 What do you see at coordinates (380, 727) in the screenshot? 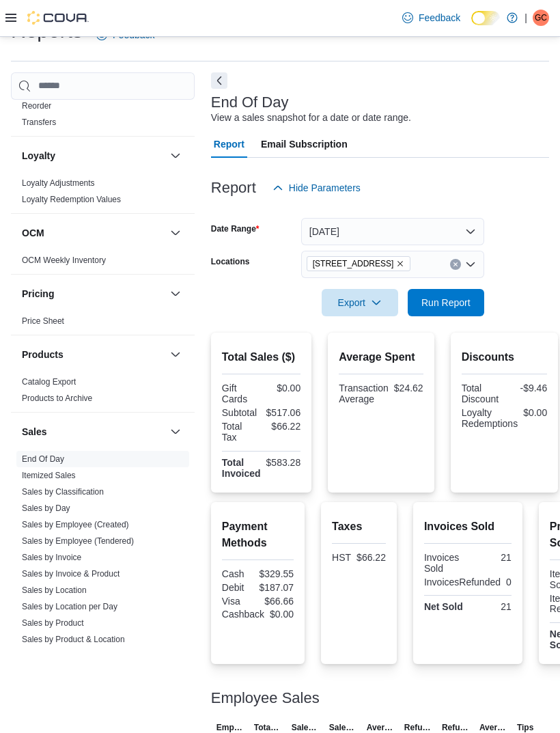
I see `span: Average Sale` at bounding box center [380, 727].